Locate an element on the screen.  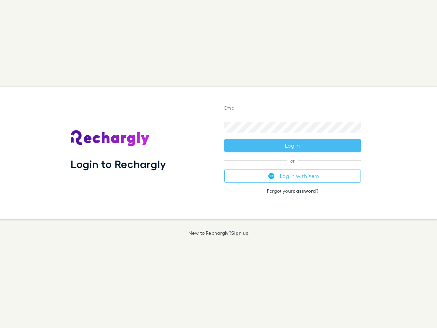
img: Rechargly's Logo is located at coordinates (110, 138).